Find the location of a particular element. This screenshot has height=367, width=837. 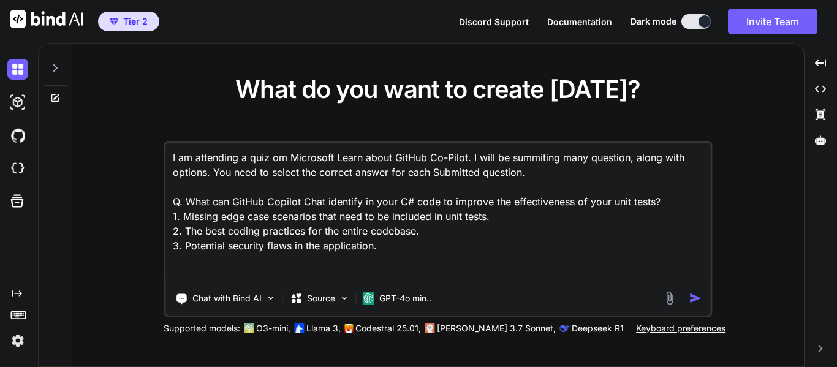

button: Invite Team is located at coordinates (773, 21).